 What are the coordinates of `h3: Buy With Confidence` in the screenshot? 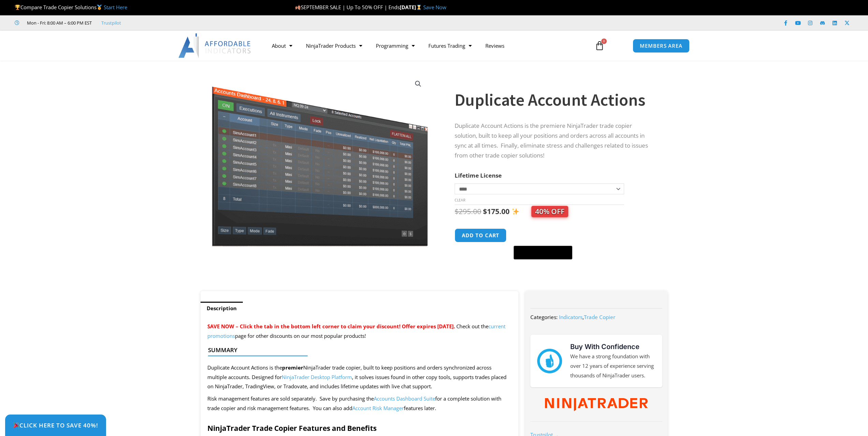 It's located at (613, 347).